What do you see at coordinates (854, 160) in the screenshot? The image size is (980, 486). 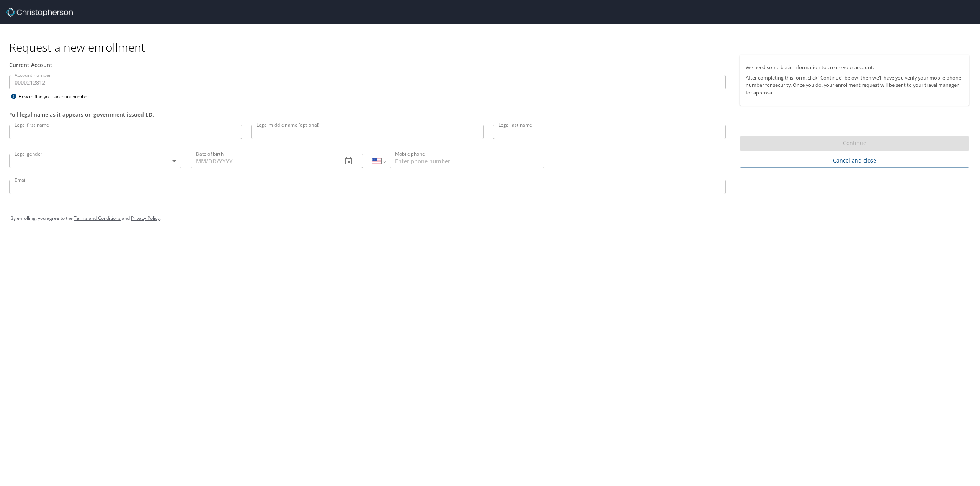 I see `span: Cancel and close` at bounding box center [854, 160].